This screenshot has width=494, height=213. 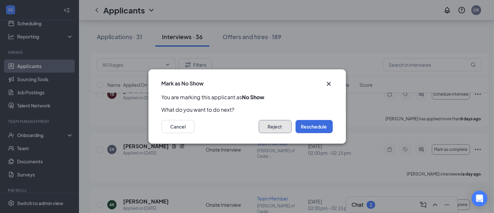 I want to click on h3: Mark as No Show, so click(x=183, y=84).